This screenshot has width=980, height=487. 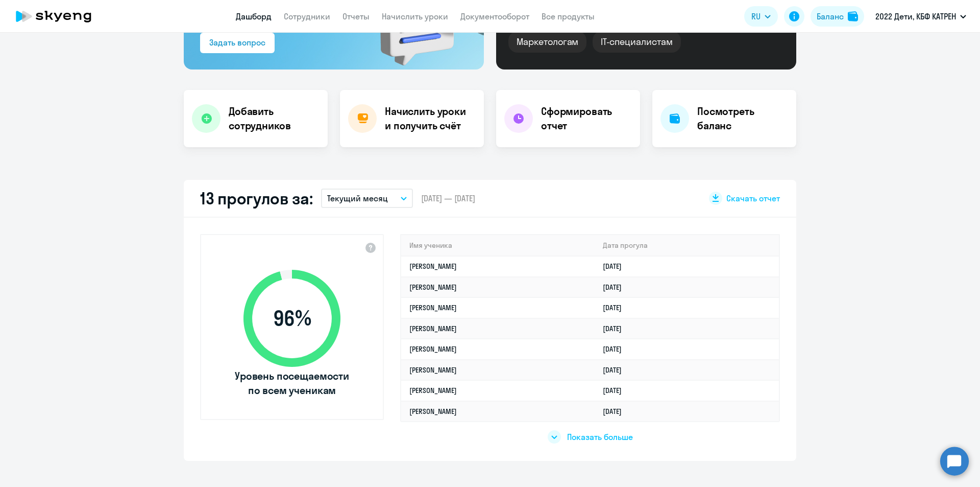 I want to click on img: balance, so click(x=853, y=16).